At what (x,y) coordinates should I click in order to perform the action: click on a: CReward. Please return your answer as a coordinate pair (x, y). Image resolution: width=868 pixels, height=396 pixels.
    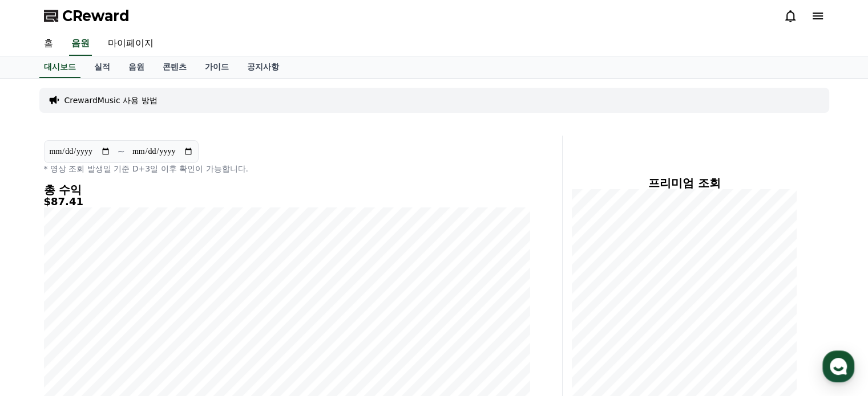
    Looking at the image, I should click on (87, 16).